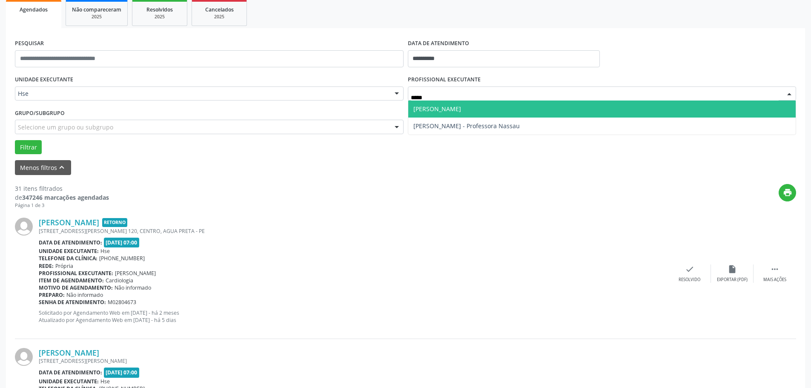 The image size is (811, 388). Describe the element at coordinates (40, 113) in the screenshot. I see `label: Grupo/Subgrupo` at that location.